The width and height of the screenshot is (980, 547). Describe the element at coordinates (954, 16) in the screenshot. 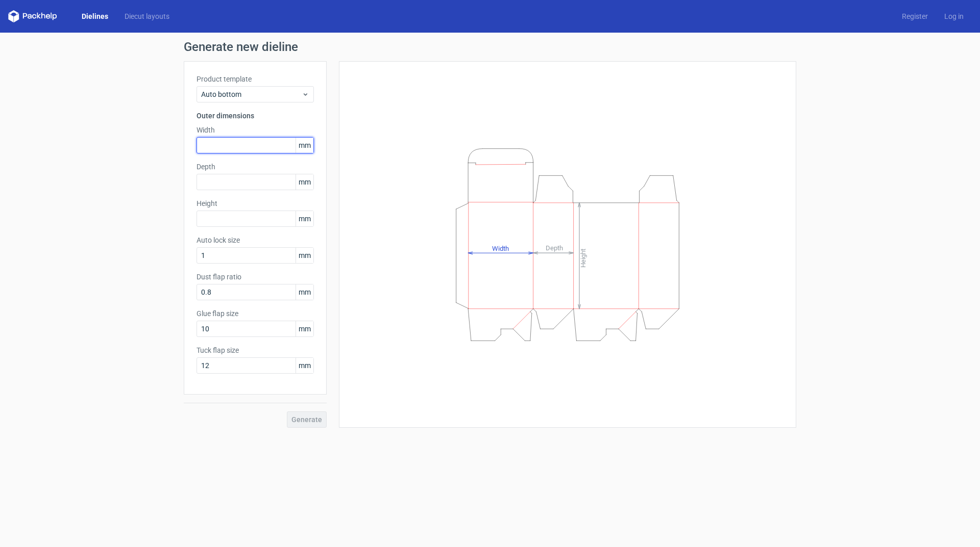

I see `a: Log in` at that location.